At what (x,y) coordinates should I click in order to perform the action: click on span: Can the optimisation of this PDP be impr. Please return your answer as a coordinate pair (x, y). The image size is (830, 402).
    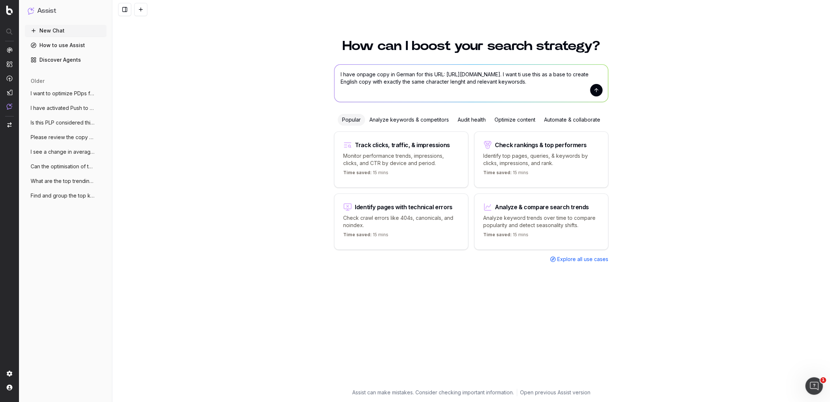
    Looking at the image, I should click on (63, 166).